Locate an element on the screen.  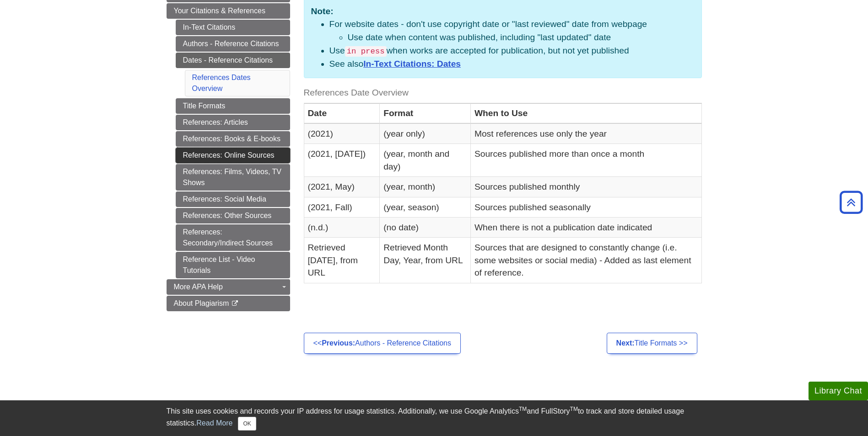
th: Format is located at coordinates (425, 113).